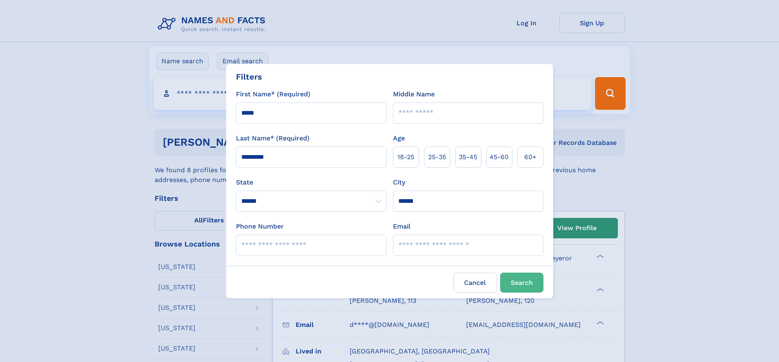 The image size is (779, 362). Describe the element at coordinates (521, 283) in the screenshot. I see `button: Search` at that location.